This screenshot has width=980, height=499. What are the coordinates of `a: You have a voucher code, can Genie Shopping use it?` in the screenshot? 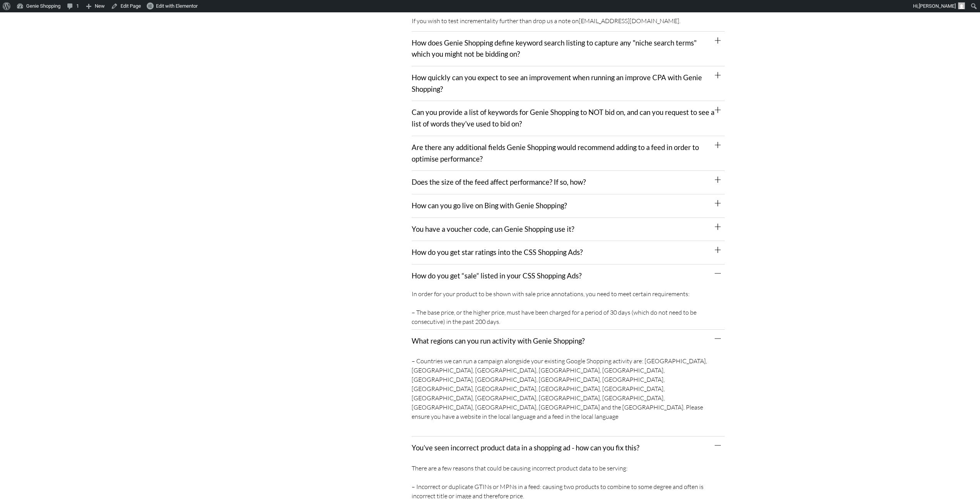 It's located at (493, 229).